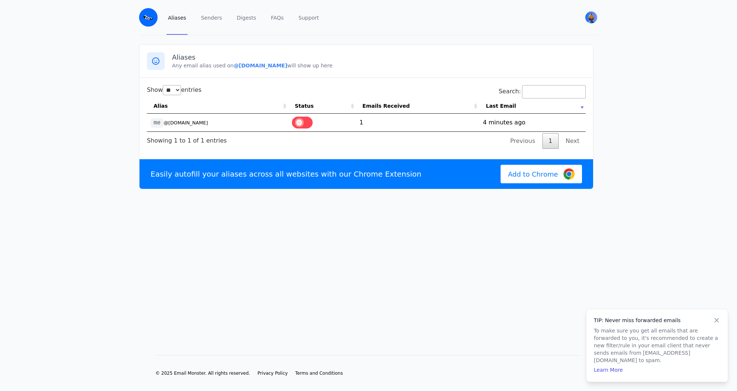 Image resolution: width=737 pixels, height=391 pixels. I want to click on th: Status: activate to sort column ascending, so click(322, 106).